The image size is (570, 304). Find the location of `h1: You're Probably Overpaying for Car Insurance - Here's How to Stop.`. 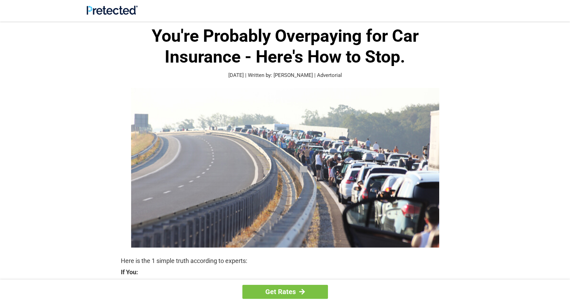

h1: You're Probably Overpaying for Car Insurance - Here's How to Stop. is located at coordinates (285, 47).